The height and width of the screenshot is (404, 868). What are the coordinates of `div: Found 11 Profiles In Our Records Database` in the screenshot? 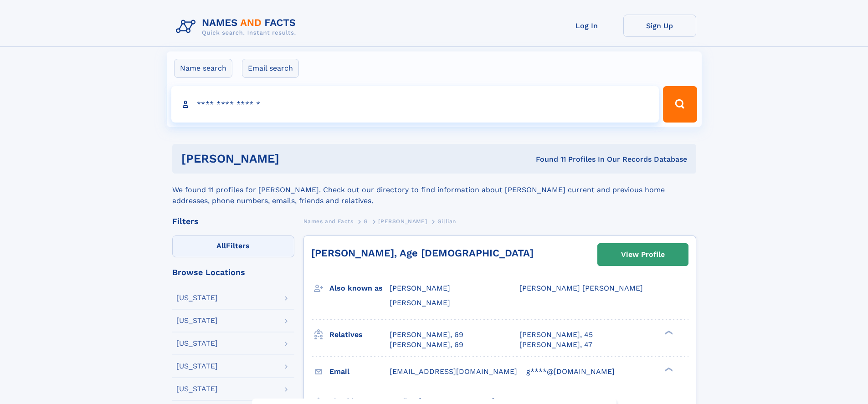 It's located at (547, 160).